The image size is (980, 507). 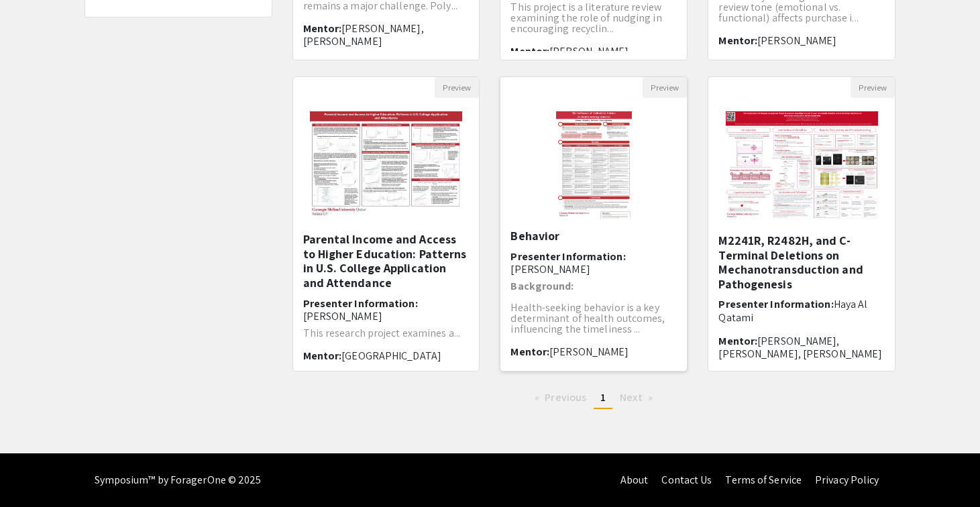 What do you see at coordinates (793, 311) in the screenshot?
I see `span: Haya Al Qatami` at bounding box center [793, 311].